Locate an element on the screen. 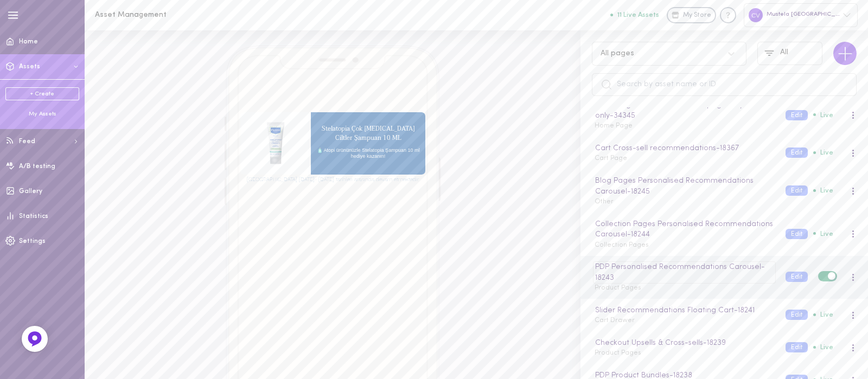  div: Knowledge center is located at coordinates (728, 15).